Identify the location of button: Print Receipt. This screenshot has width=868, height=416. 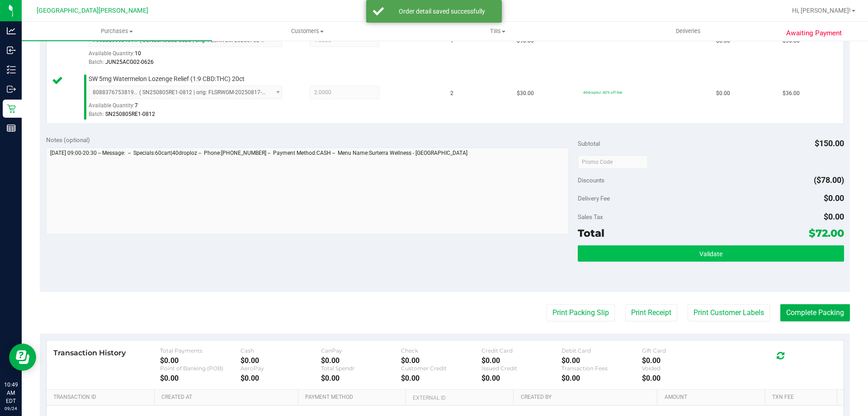
(651, 313).